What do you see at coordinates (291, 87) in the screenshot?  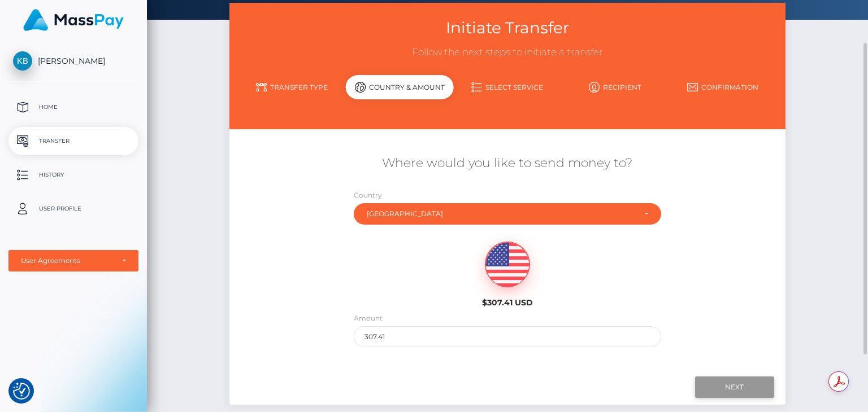 I see `a: Transfer Type` at bounding box center [291, 87].